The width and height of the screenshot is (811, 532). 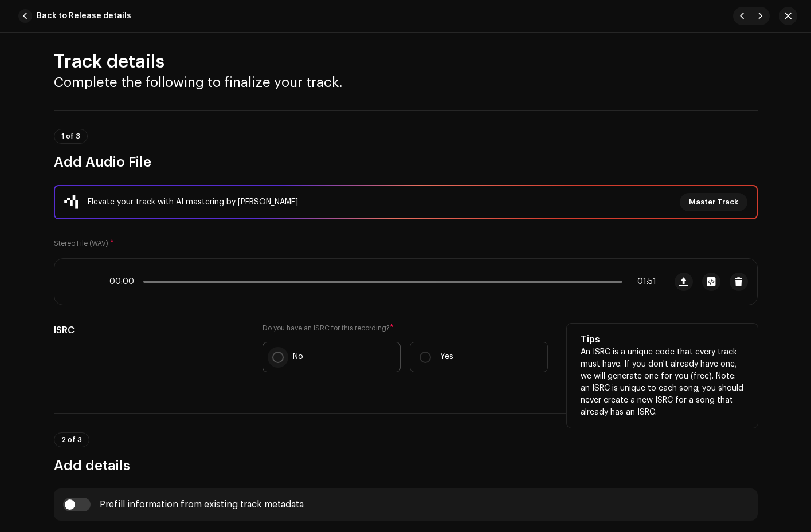 What do you see at coordinates (641, 282) in the screenshot?
I see `span: 01:51` at bounding box center [641, 282].